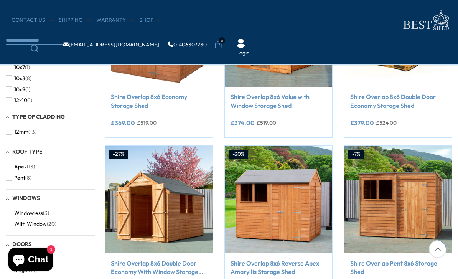  I want to click on a: Shire Overlap 8x6 Double Door Economy With Window Storage Shed, so click(159, 267).